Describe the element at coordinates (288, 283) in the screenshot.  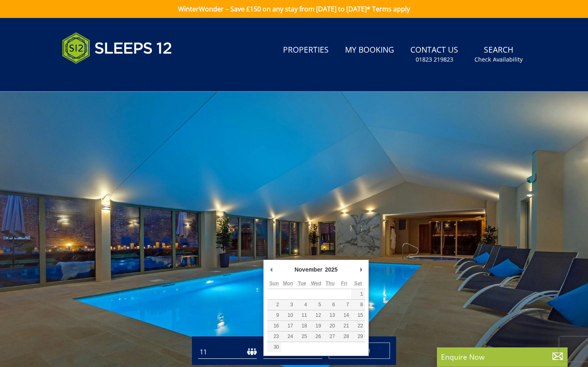
I see `abbr: Monday` at that location.